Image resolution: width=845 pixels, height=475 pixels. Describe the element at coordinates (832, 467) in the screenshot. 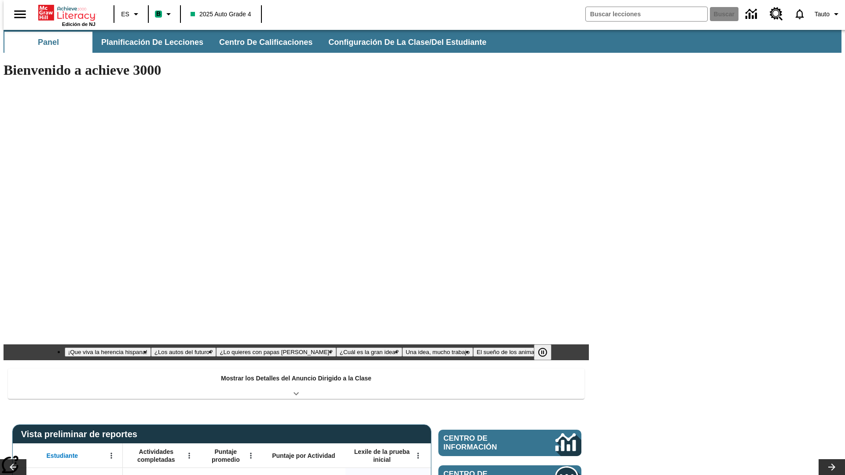

I see `button: Carrusel de lecciones, seguir` at that location.